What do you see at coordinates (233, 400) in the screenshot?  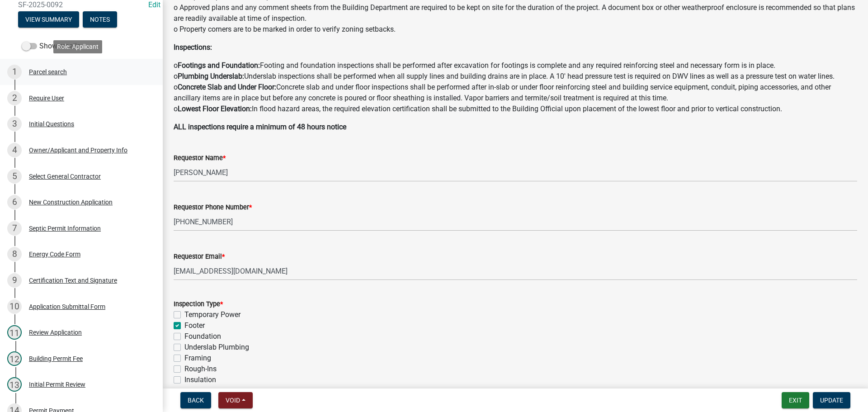 I see `span: Void` at bounding box center [233, 400].